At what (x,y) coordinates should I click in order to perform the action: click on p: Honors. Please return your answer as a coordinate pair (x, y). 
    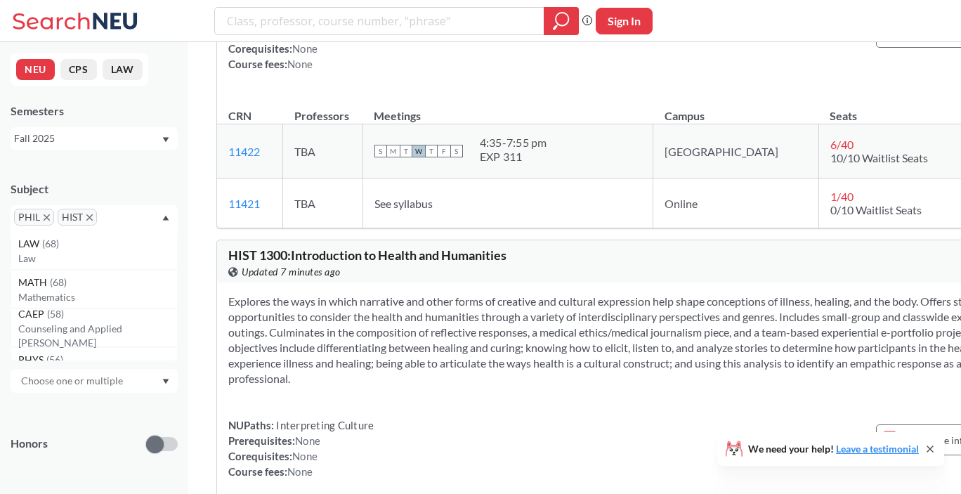
    Looking at the image, I should click on (29, 443).